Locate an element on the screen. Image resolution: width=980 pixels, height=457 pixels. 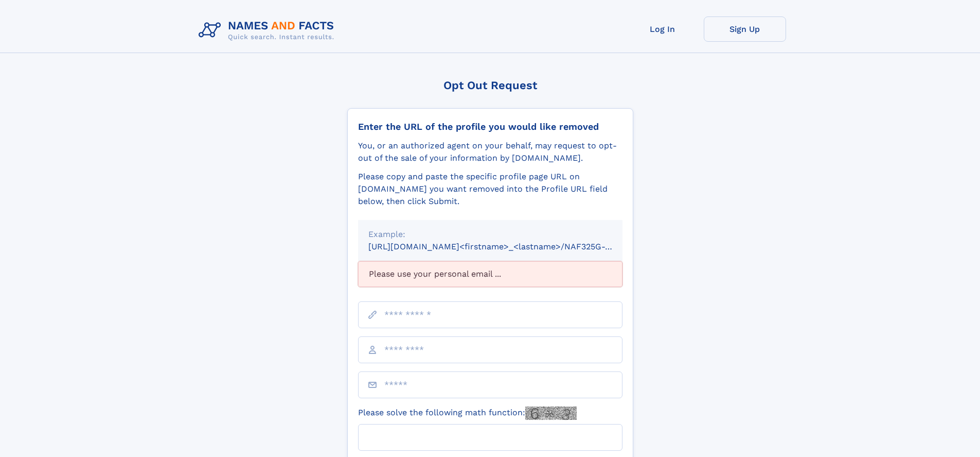
div: Opt Out Request is located at coordinates (490, 85).